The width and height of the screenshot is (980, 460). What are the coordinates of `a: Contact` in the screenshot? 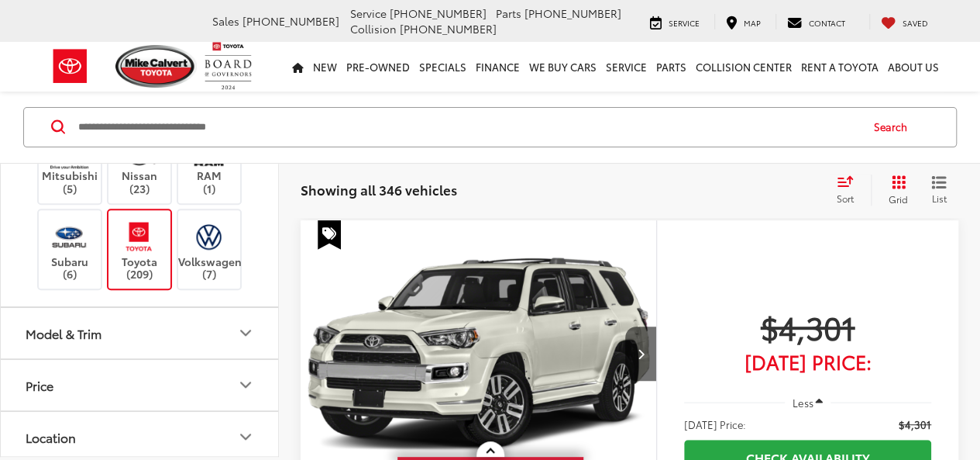 It's located at (816, 22).